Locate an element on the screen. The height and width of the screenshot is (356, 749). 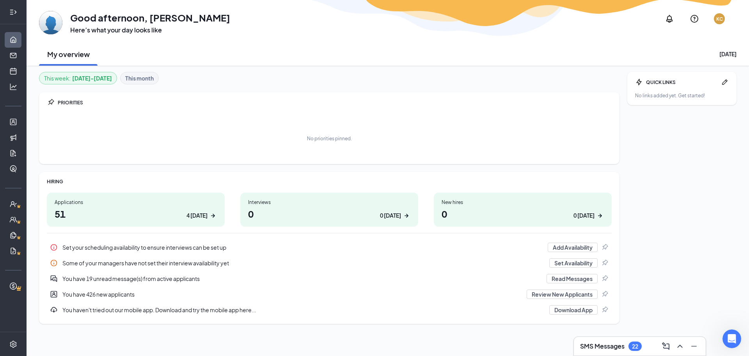
h3: Here’s what your day looks like is located at coordinates (150, 30).